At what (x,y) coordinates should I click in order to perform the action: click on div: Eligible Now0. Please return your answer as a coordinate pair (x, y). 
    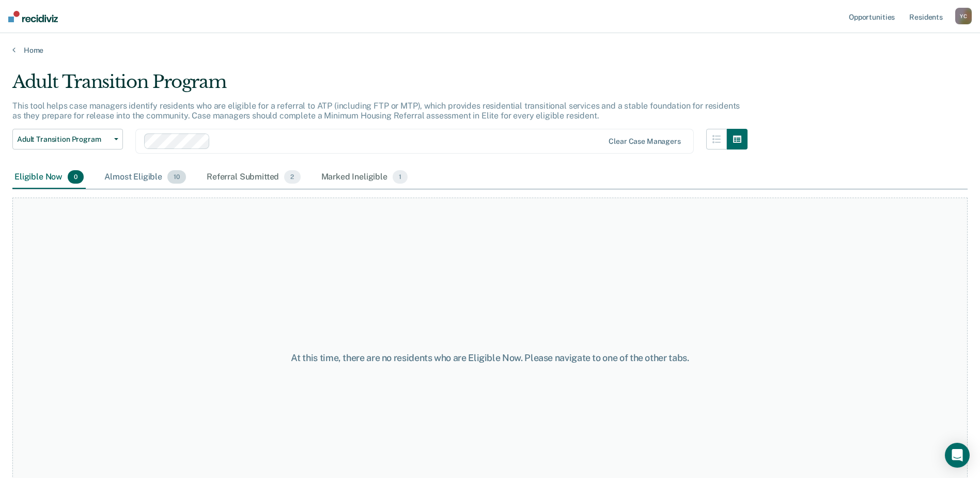
    Looking at the image, I should click on (49, 177).